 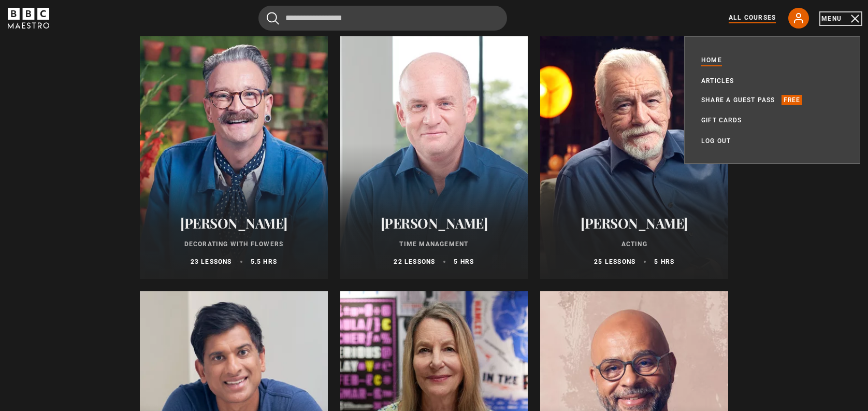 What do you see at coordinates (716, 141) in the screenshot?
I see `a: Log out` at bounding box center [716, 141].